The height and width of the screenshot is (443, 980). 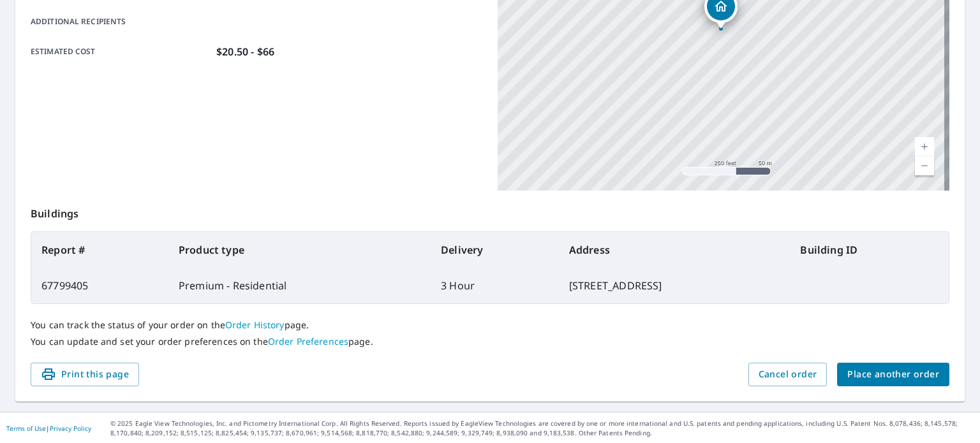 What do you see at coordinates (490, 211) in the screenshot?
I see `p: Buildings` at bounding box center [490, 211].